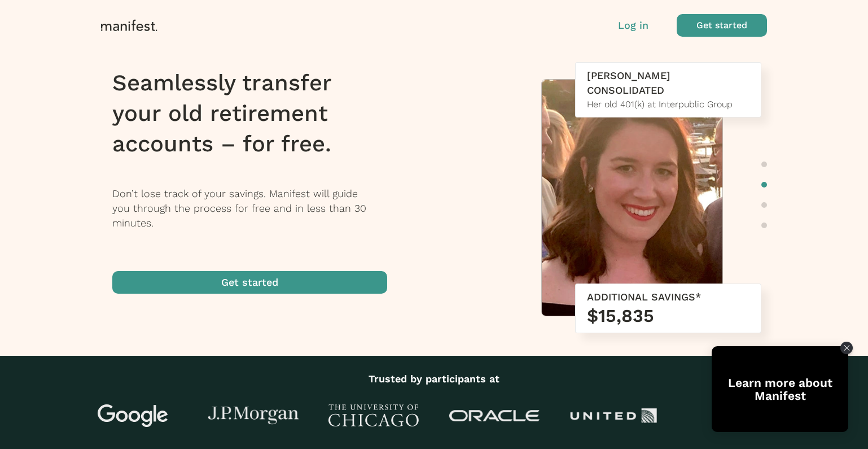  Describe the element at coordinates (668, 316) in the screenshot. I see `h3: $15,835` at that location.